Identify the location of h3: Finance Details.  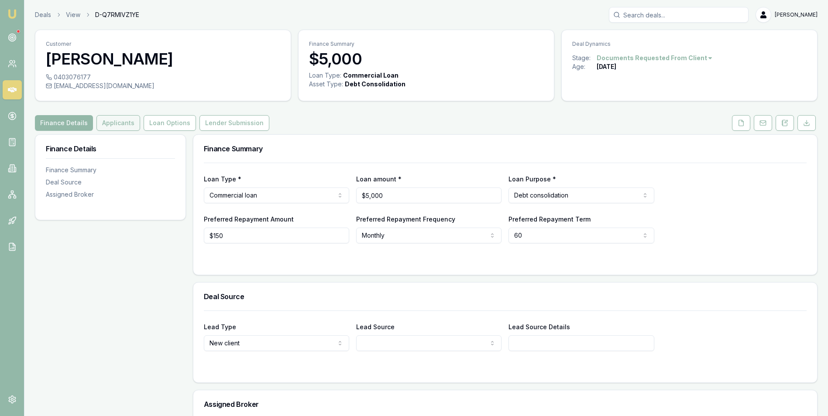
(110, 149).